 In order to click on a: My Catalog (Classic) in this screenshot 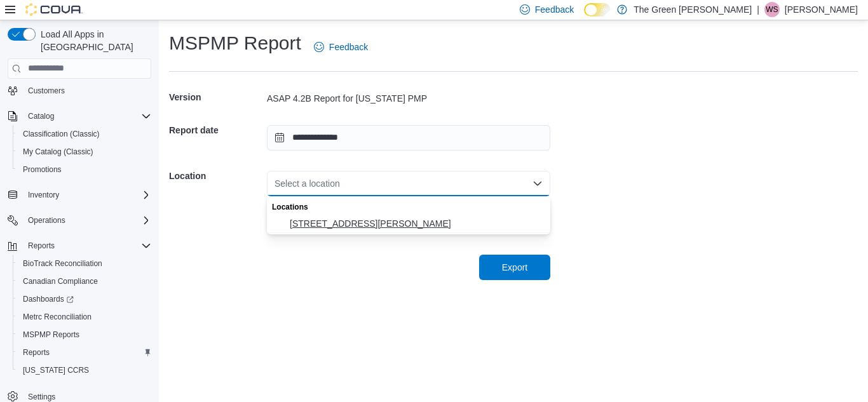, I will do `click(58, 152)`.